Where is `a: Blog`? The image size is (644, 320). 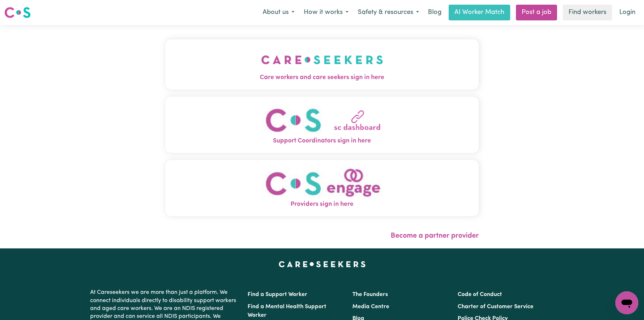 a: Blog is located at coordinates (435, 12).